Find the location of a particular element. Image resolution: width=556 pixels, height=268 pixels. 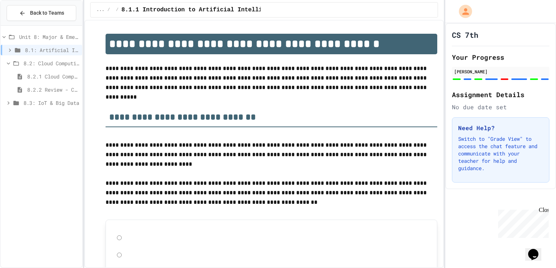

span: 8.2: Cloud Computing is located at coordinates (51, 63).